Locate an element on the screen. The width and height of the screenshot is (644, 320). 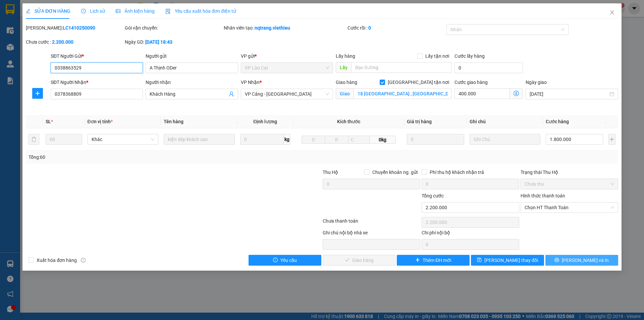
strong: VIỆT HIẾU LOGISTIC is located at coordinates (50, 13).